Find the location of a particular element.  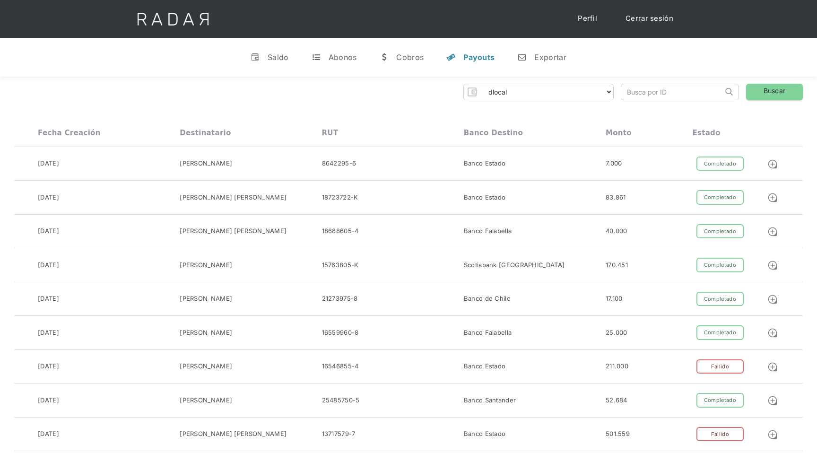

div: Payouts is located at coordinates (479, 57).